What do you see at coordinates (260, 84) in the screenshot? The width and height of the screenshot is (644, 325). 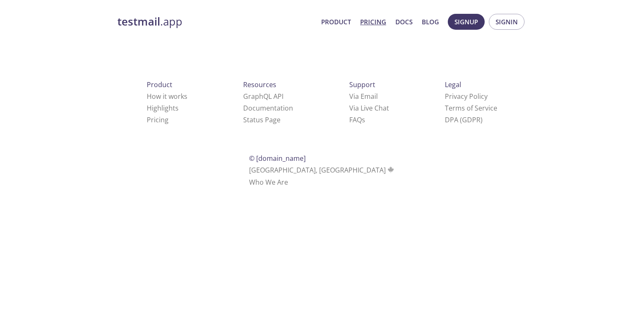 I see `span: Resources` at bounding box center [260, 84].